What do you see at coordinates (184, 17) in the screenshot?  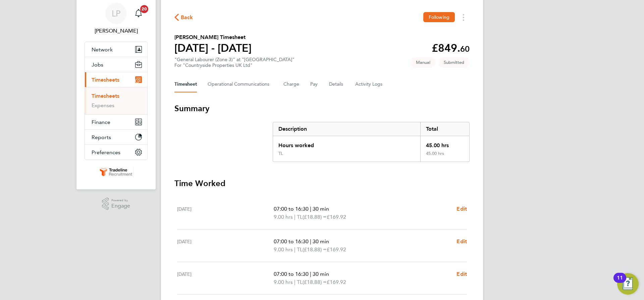 I see `button: Back` at bounding box center [184, 17].